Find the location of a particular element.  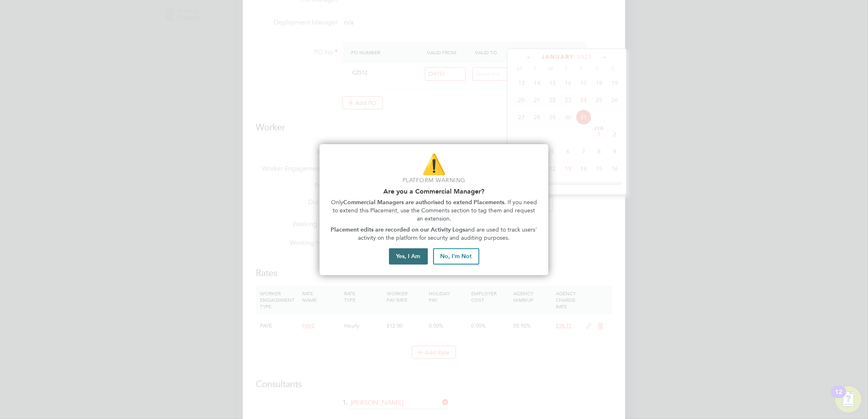

span: . If you need to extend this Placement, use the Comments section to tag them and request an exten... is located at coordinates (436, 210).